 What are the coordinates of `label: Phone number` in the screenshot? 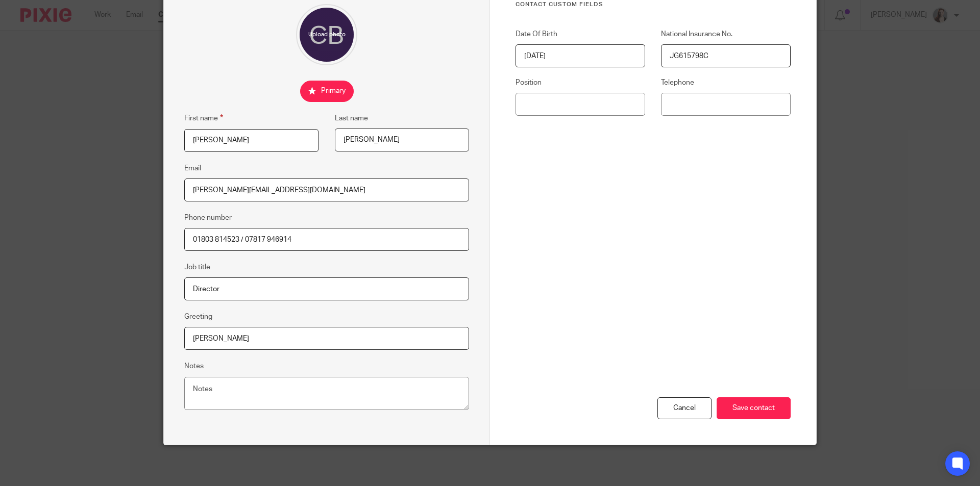 It's located at (208, 218).